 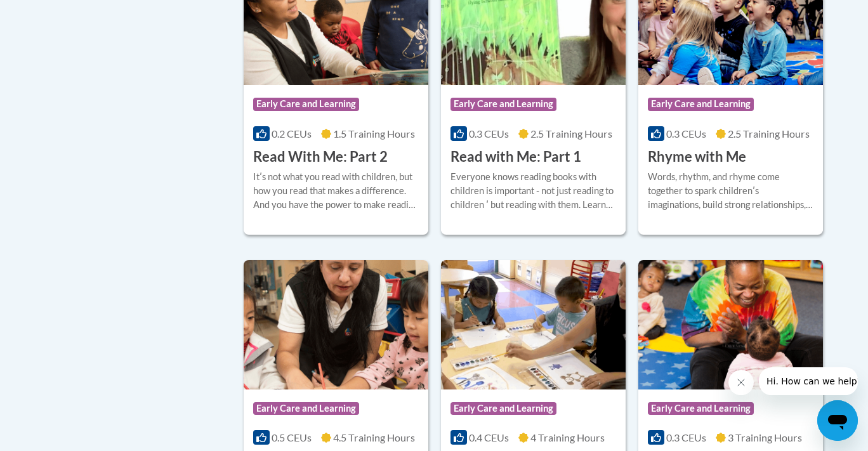 What do you see at coordinates (55, 14) in the screenshot?
I see `span: Hi. How can we help?` at bounding box center [55, 14].